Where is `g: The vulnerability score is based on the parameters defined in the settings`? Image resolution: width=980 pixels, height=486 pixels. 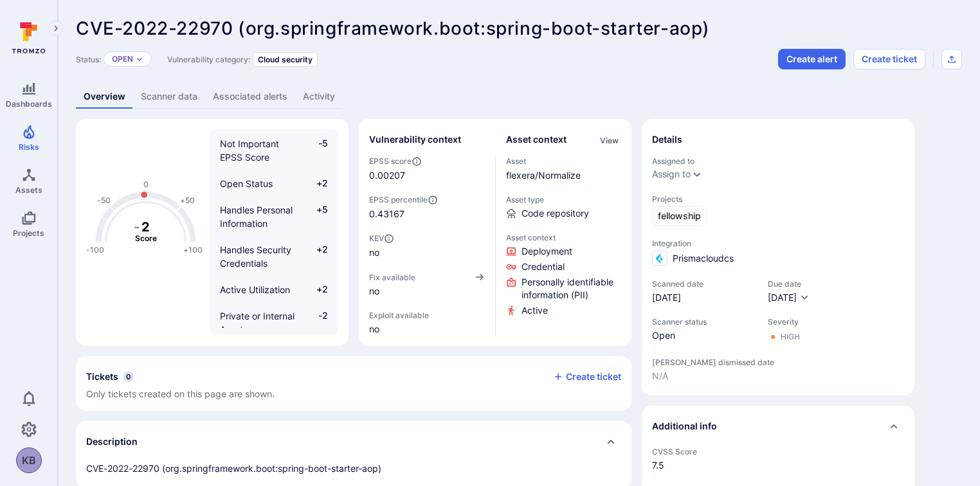 g: The vulnerability score is based on the parameters defined in the settings is located at coordinates (146, 231).